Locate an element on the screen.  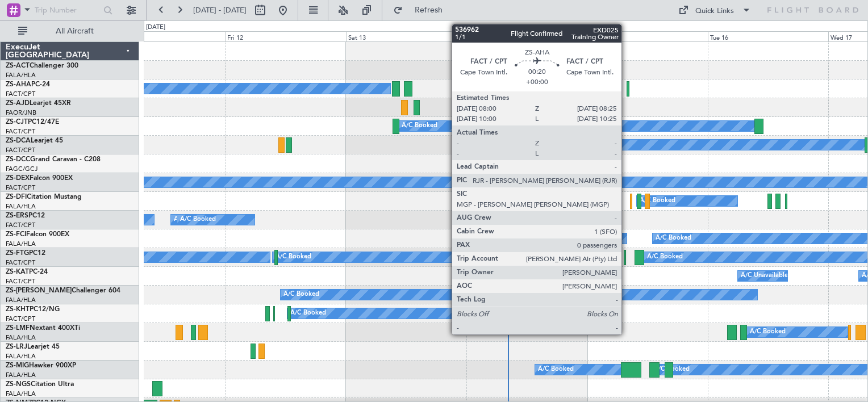
span: ZS-KHT is located at coordinates (17, 310).